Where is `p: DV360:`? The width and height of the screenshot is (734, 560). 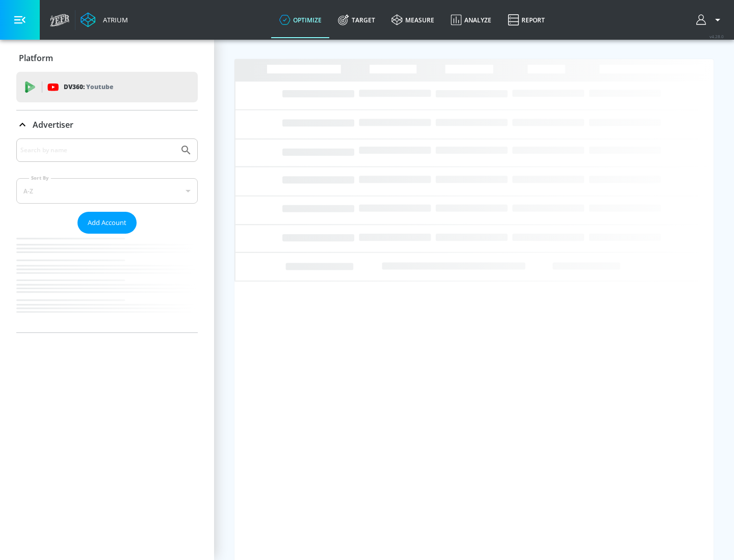
p: DV360: is located at coordinates (88, 87).